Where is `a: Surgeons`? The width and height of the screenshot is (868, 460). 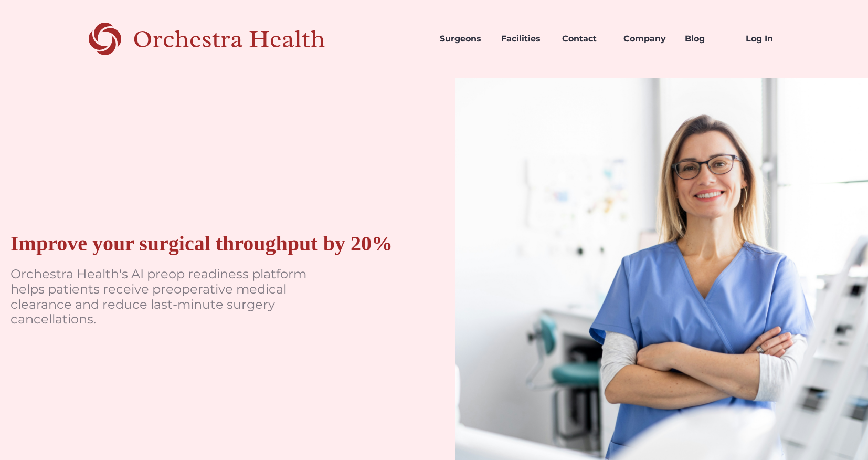 a: Surgeons is located at coordinates (462, 39).